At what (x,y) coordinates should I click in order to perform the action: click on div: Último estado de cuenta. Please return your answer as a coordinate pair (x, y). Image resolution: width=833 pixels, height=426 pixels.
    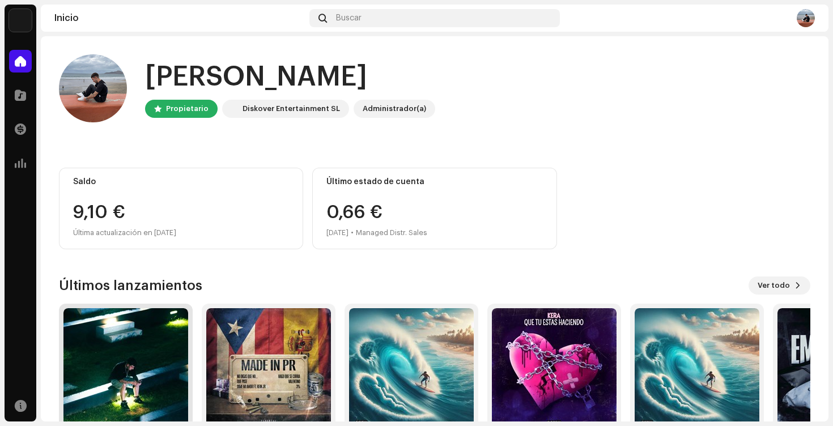
    Looking at the image, I should click on (434, 182).